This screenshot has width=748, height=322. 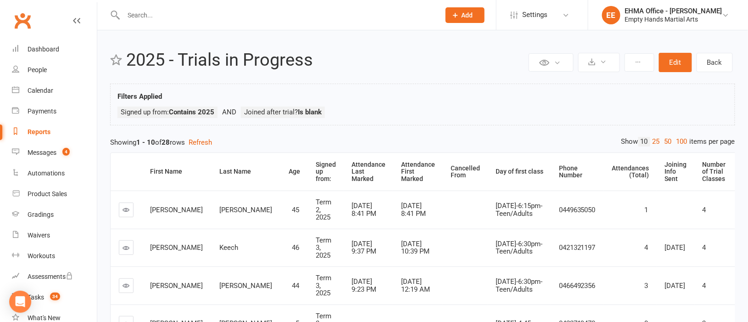 What do you see at coordinates (668, 141) in the screenshot?
I see `a: 50` at bounding box center [668, 141].